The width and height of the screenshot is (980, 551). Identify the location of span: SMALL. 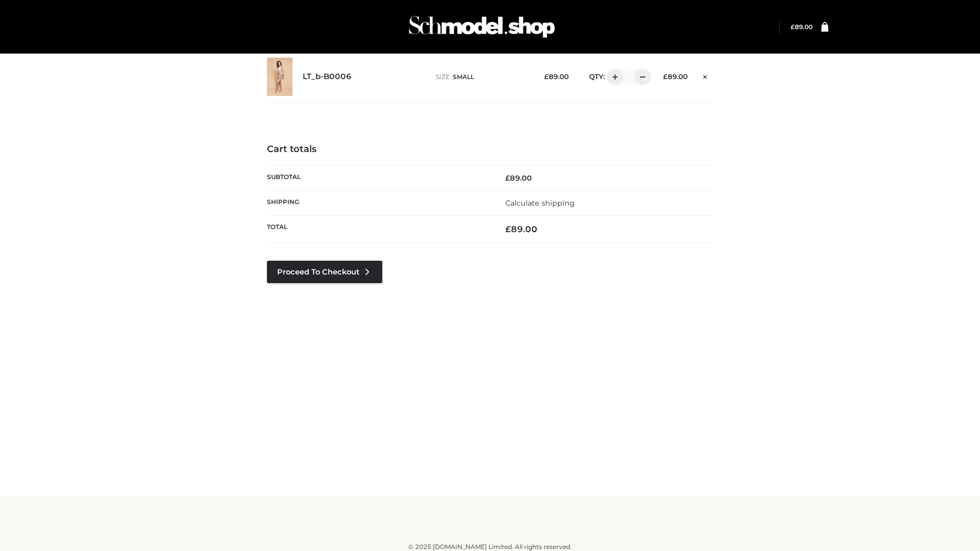
(464, 76).